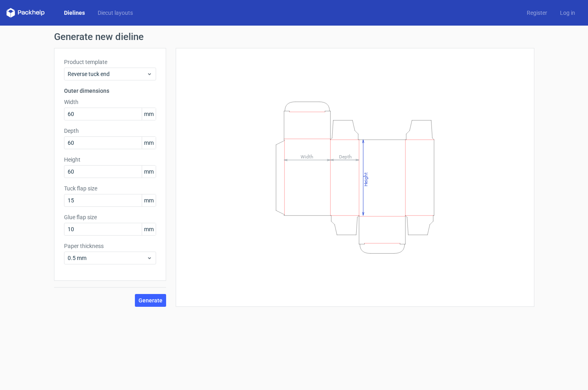  I want to click on span: Generate, so click(151, 300).